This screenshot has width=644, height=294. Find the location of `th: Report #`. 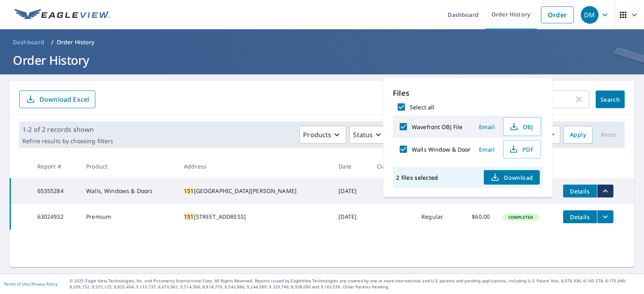

th: Report # is located at coordinates (55, 166).